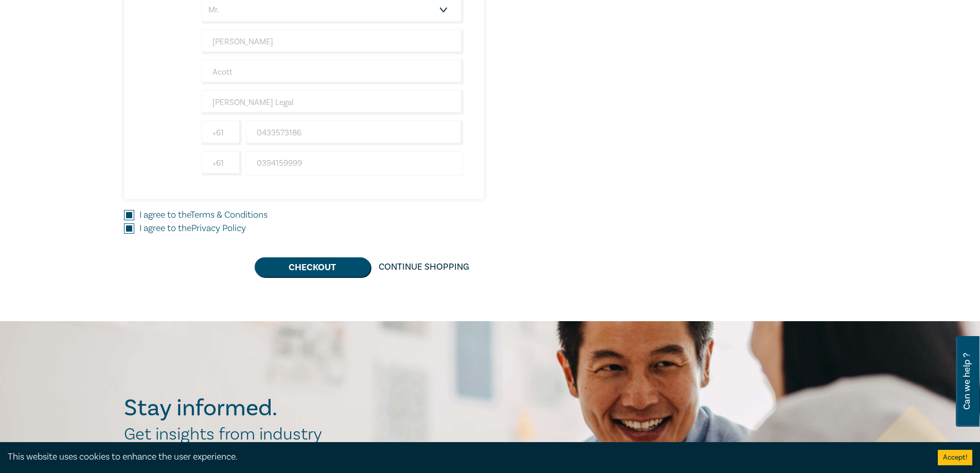 This screenshot has height=473, width=980. I want to click on button: Accept cookies, so click(954, 458).